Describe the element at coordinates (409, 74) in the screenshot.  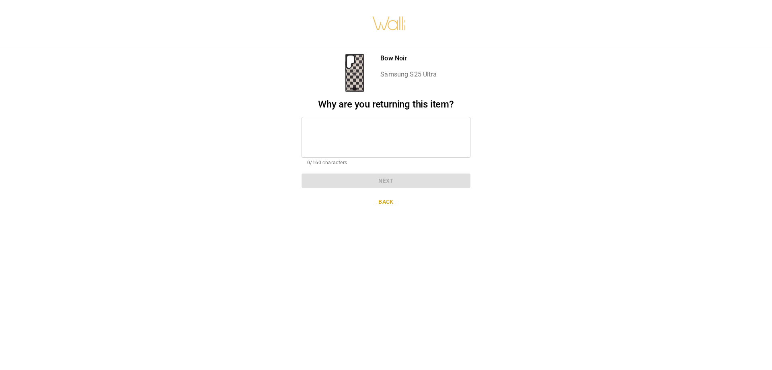
I see `p: Samsung S25 Ultra` at that location.